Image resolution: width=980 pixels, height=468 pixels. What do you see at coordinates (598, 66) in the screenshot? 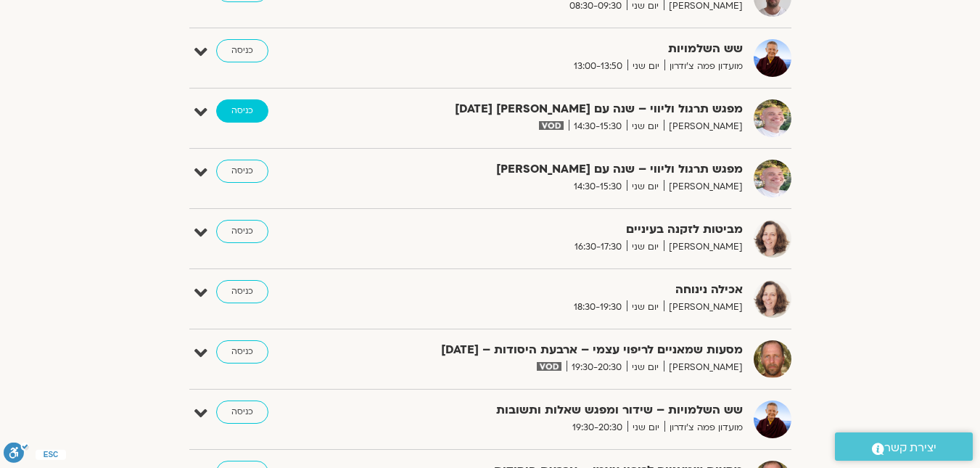
I see `span: 13:00-13:50` at bounding box center [598, 66].